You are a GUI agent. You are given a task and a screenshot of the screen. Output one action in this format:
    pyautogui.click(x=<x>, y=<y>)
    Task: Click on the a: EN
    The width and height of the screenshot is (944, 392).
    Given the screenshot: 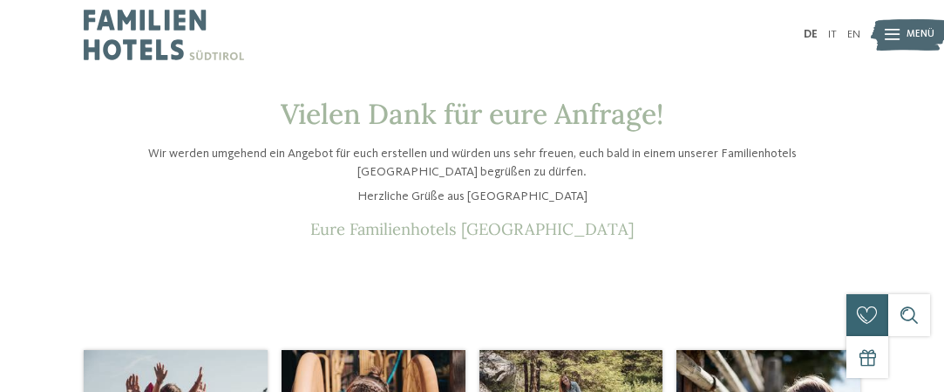 What is the action you would take?
    pyautogui.click(x=854, y=34)
    